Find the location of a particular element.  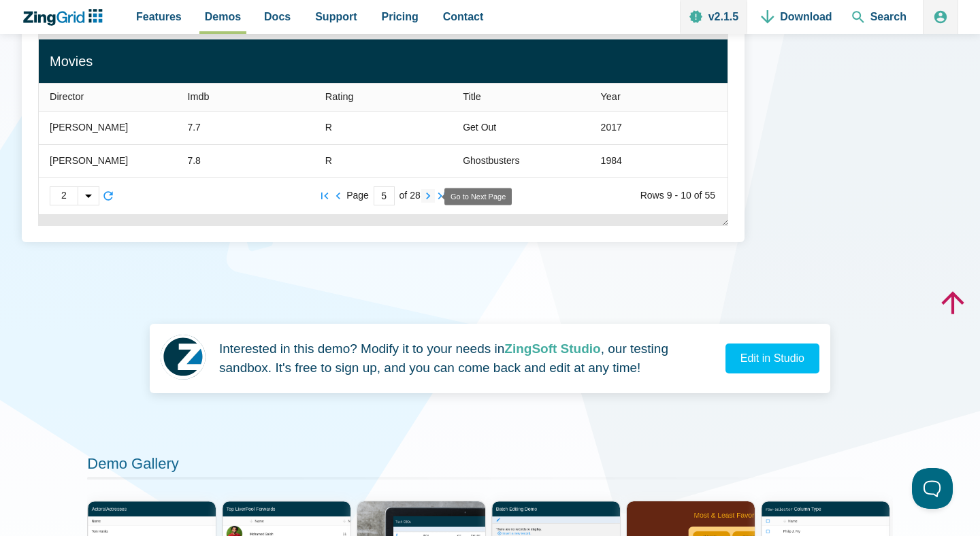

input: Current Page is located at coordinates (384, 196).